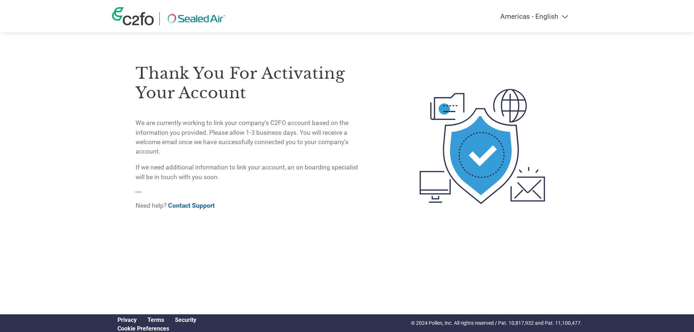 This screenshot has width=694, height=332. I want to click on a: Cookie Preferences, opens a dedicated popup modal window, so click(143, 328).